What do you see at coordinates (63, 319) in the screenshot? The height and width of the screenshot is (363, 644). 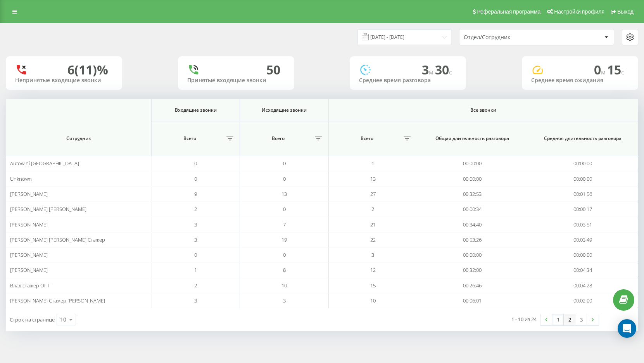 I see `div: 10` at bounding box center [63, 319].